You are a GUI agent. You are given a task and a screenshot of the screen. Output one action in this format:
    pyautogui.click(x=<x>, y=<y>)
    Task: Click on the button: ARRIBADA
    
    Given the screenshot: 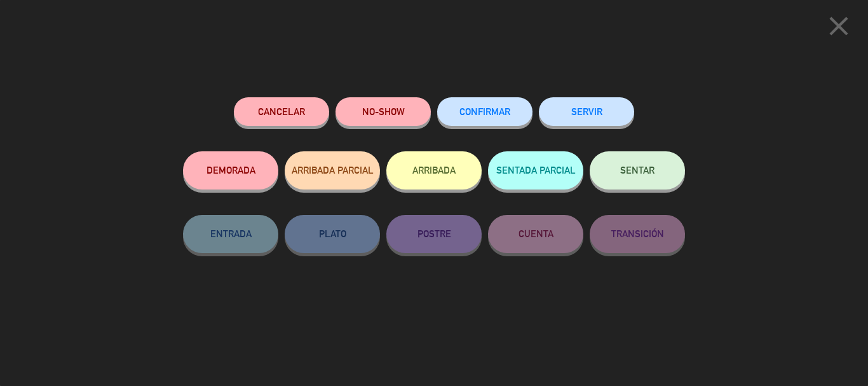 What is the action you would take?
    pyautogui.click(x=434, y=170)
    